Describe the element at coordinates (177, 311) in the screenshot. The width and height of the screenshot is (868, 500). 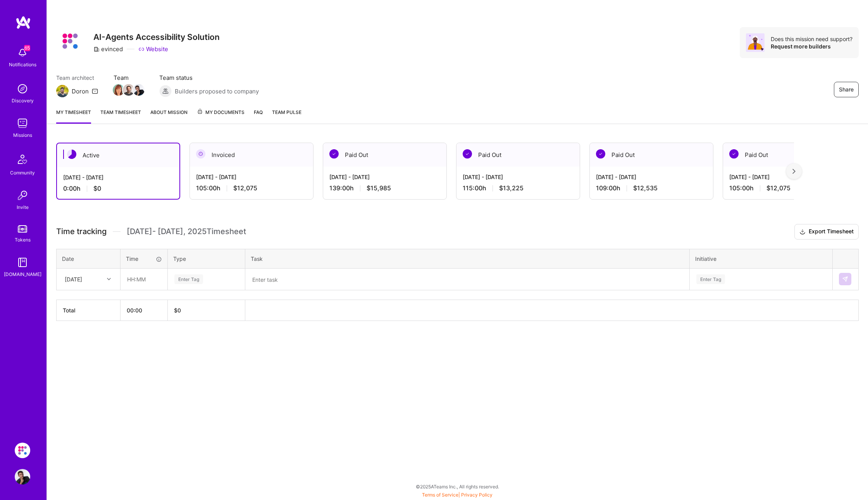
I see `span: $ 0` at that location.